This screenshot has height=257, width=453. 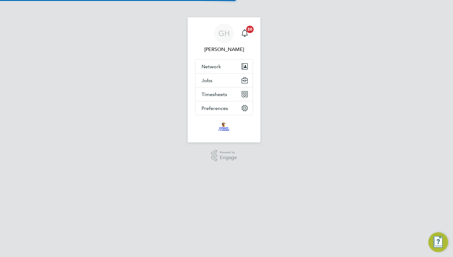 I want to click on span: Network, so click(x=211, y=66).